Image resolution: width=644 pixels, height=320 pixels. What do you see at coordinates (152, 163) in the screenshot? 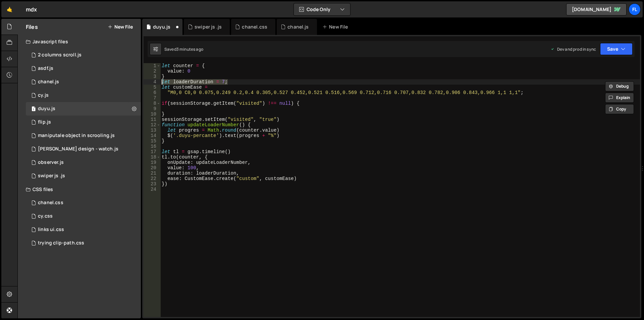
I see `div: 19` at bounding box center [152, 163].